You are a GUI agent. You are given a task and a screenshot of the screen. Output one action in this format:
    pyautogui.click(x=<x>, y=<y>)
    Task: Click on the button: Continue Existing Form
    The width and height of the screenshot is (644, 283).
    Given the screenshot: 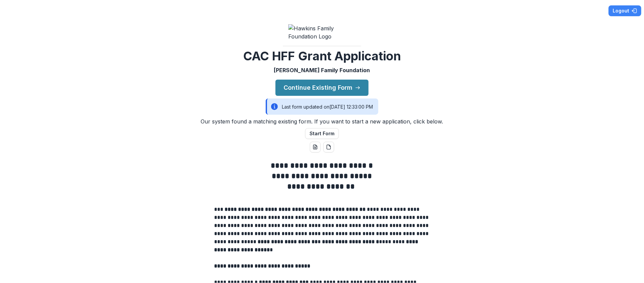 What is the action you would take?
    pyautogui.click(x=322, y=88)
    